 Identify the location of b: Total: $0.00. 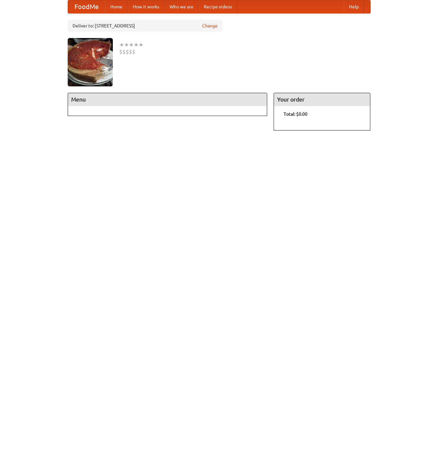
(295, 114).